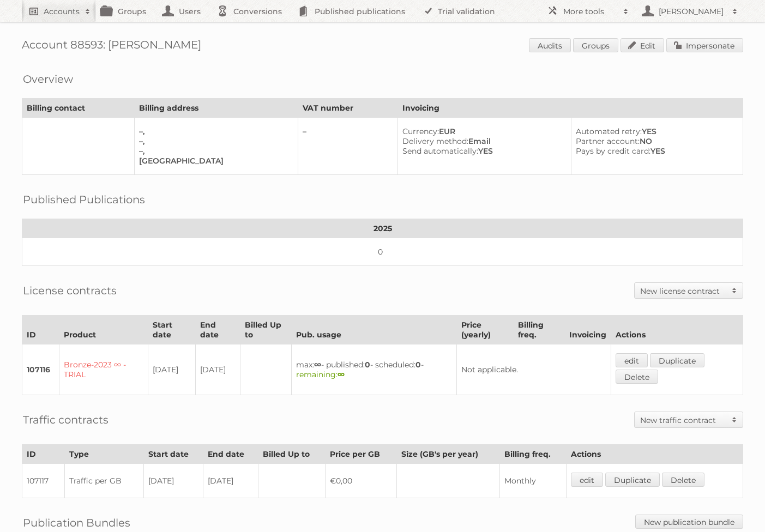 The height and width of the screenshot is (532, 765). What do you see at coordinates (320, 374) in the screenshot?
I see `span: remaining:` at bounding box center [320, 374].